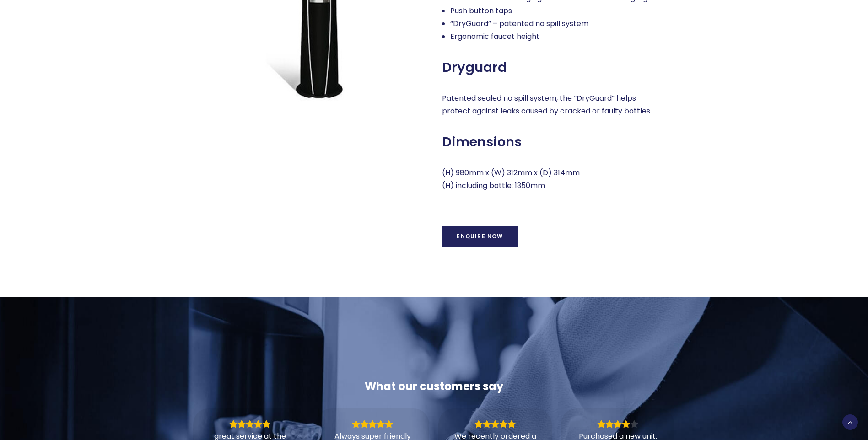 The image size is (868, 440). Describe the element at coordinates (475, 67) in the screenshot. I see `span: Dryguard` at that location.